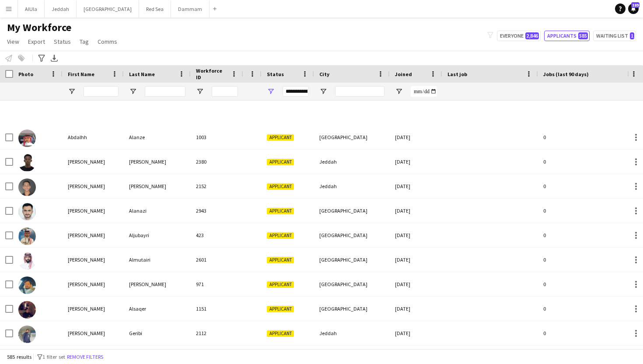 This screenshot has height=364, width=643. Describe the element at coordinates (107, 41) in the screenshot. I see `span: Comms` at that location.